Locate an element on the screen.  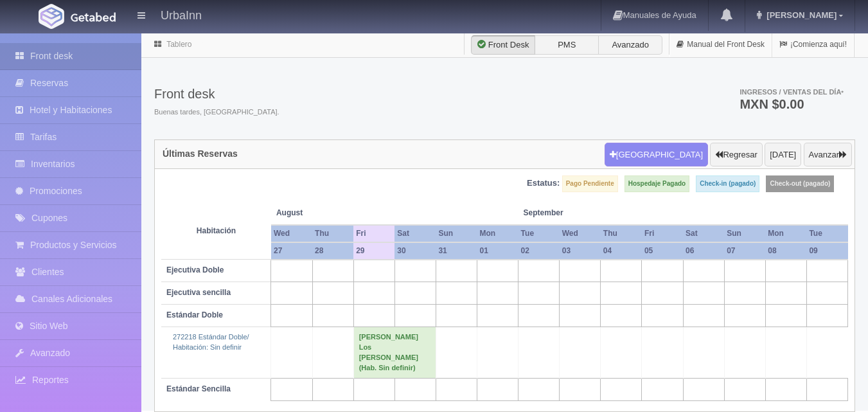
label: Pago Pendiente is located at coordinates (590, 184).